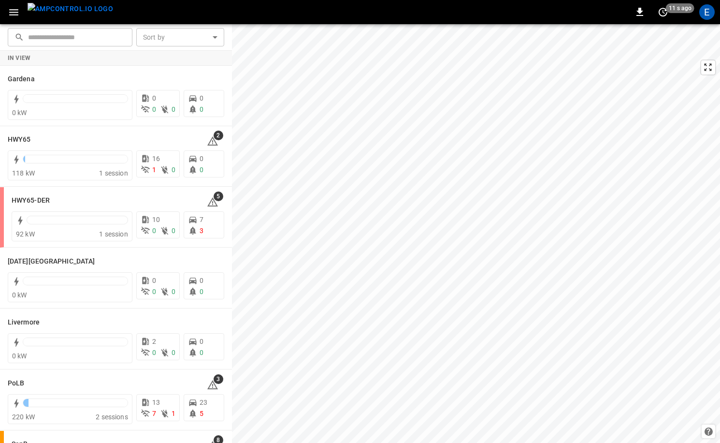 The width and height of the screenshot is (720, 443). What do you see at coordinates (707, 12) in the screenshot?
I see `div: profile-icon` at bounding box center [707, 12].